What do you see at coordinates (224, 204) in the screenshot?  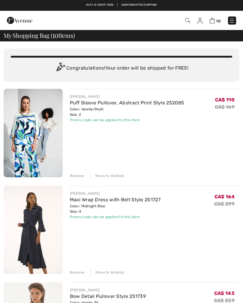 I see `s: CA$ 299` at bounding box center [224, 204].